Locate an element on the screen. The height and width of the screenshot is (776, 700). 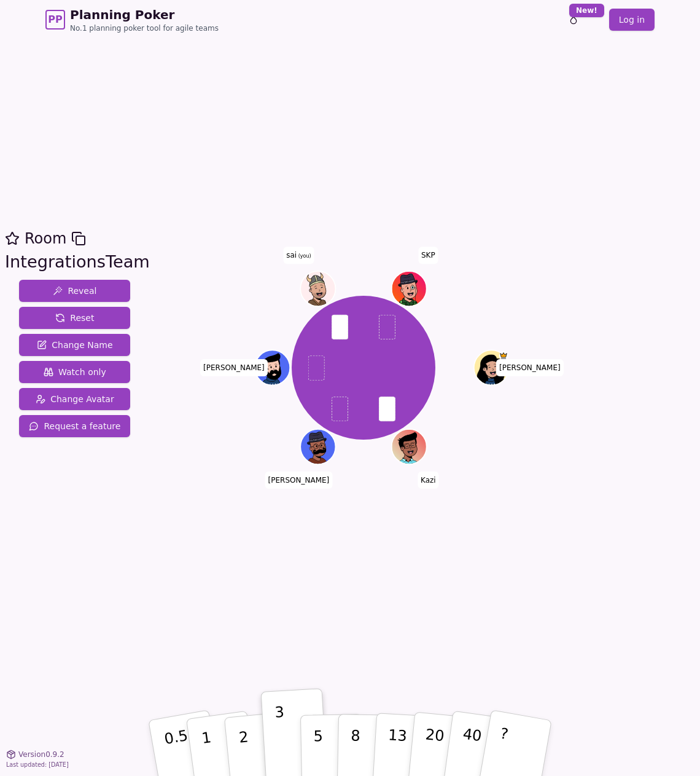
span: Version 0.9.2 is located at coordinates (41, 754).